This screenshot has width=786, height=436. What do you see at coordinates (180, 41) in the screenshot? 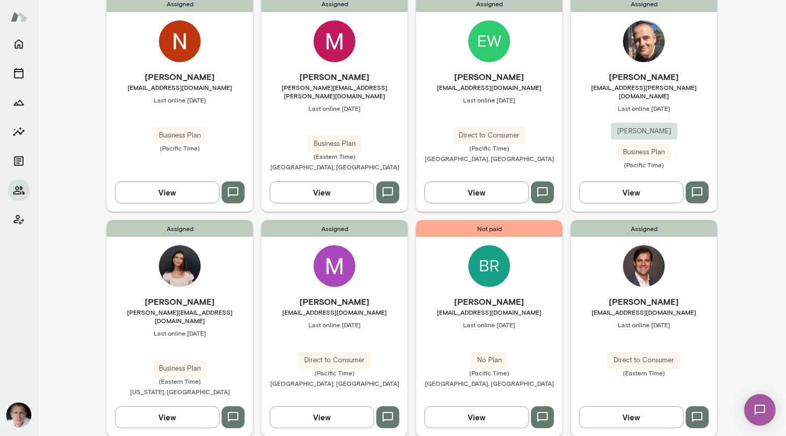
I see `img: Nicky Berger` at bounding box center [180, 41].